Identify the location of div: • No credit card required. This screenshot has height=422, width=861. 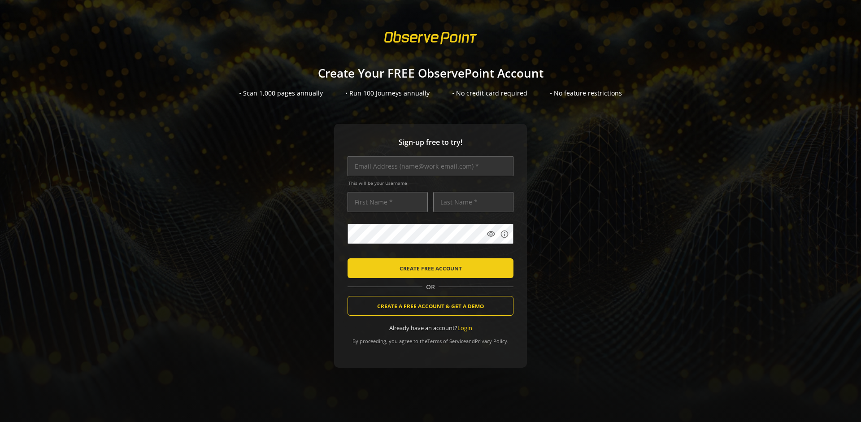
(490, 93).